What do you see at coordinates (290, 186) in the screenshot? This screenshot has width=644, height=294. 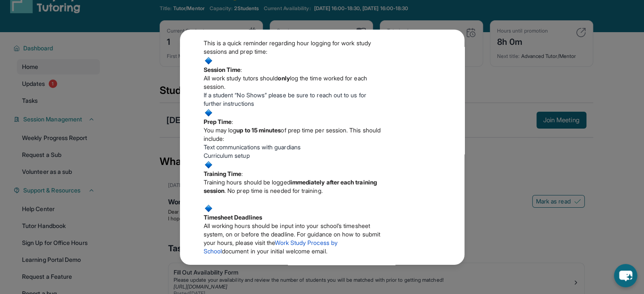 I see `strong: immediately after each training session` at bounding box center [290, 186].